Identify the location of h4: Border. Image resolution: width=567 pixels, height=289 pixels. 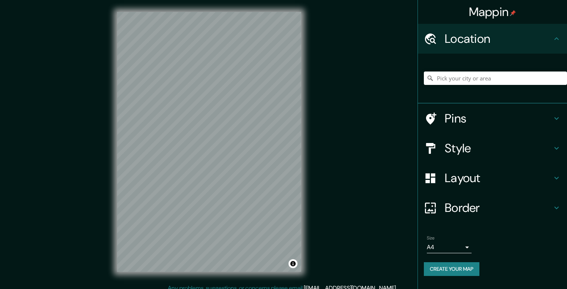
(499, 208).